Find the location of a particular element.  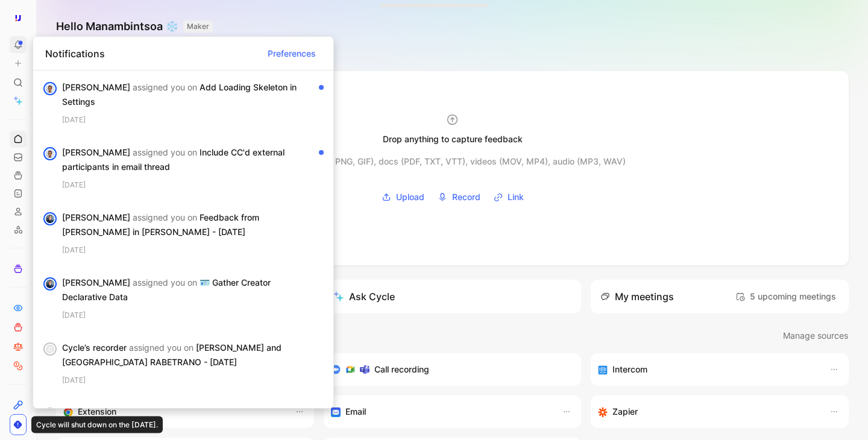

div: C is located at coordinates (50, 349).